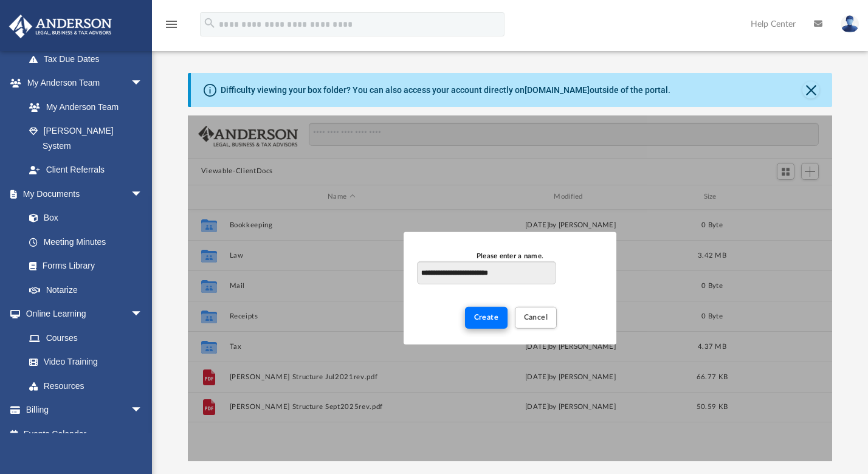  What do you see at coordinates (446, 90) in the screenshot?
I see `div: Difficulty viewing your box folder? You can also access your account directly on outside of the p...` at bounding box center [446, 90].